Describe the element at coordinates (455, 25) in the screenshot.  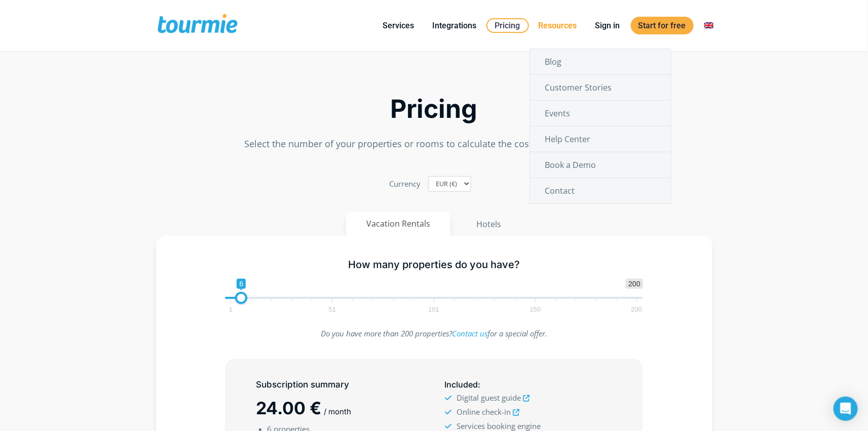
I see `a: Integrations` at that location.